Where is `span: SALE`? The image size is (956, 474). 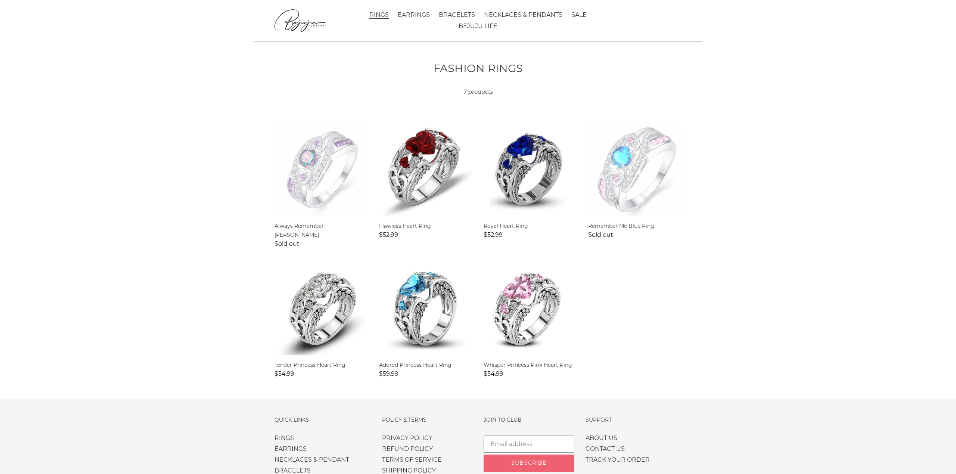 span: SALE is located at coordinates (579, 15).